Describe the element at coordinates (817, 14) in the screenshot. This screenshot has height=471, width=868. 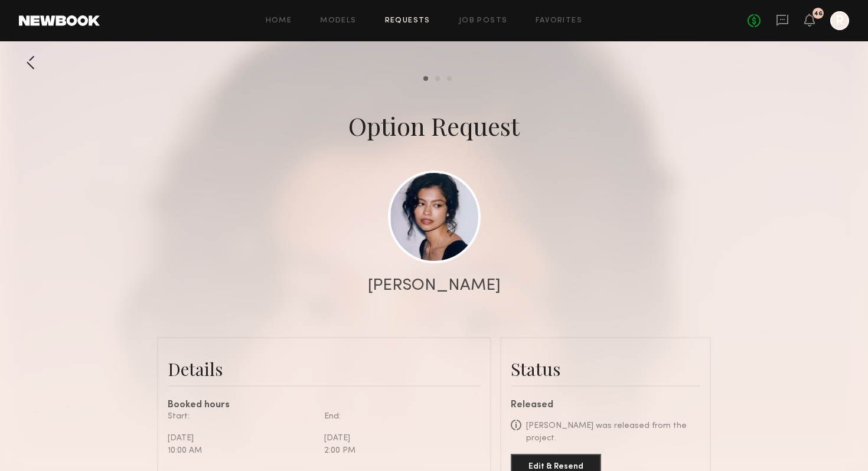
I see `div: 46` at that location.